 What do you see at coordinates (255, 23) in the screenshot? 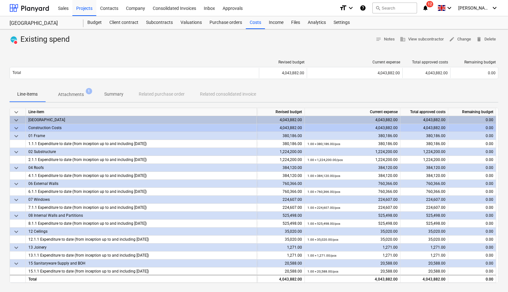
I see `div: Costs` at bounding box center [255, 23].